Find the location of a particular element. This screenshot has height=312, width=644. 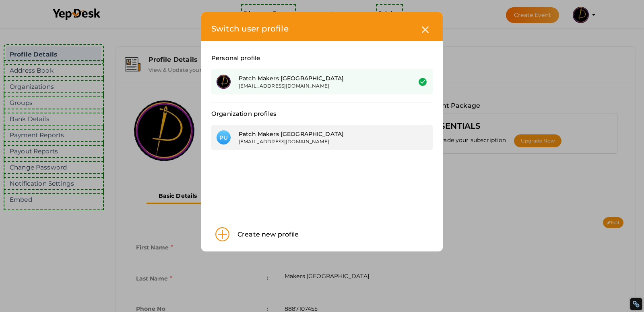

label: Organization profiles is located at coordinates (244, 113).